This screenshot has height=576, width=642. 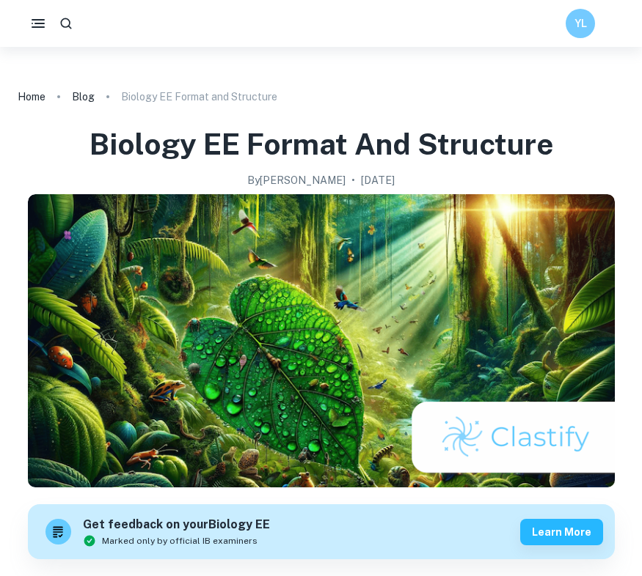 I want to click on span: Marked only by official IB examiners, so click(x=180, y=541).